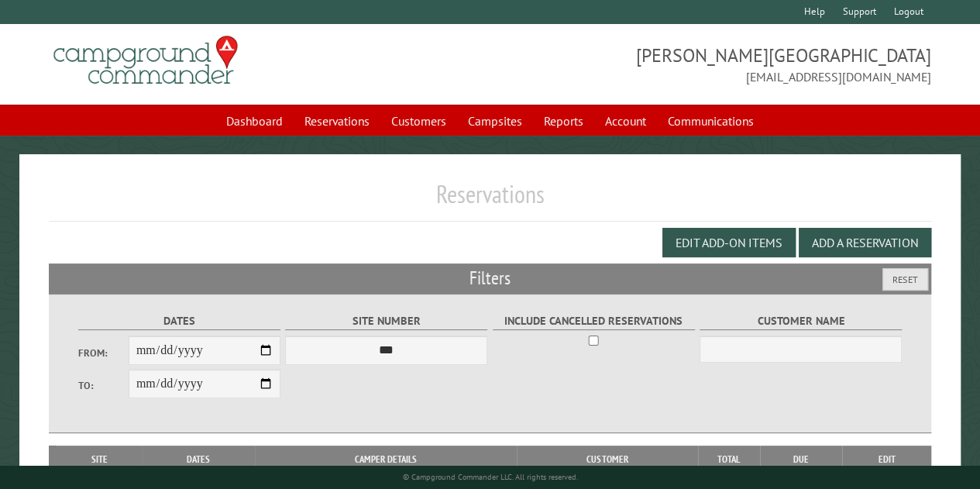 The height and width of the screenshot is (489, 980). What do you see at coordinates (886, 459) in the screenshot?
I see `th: Edit` at bounding box center [886, 459].